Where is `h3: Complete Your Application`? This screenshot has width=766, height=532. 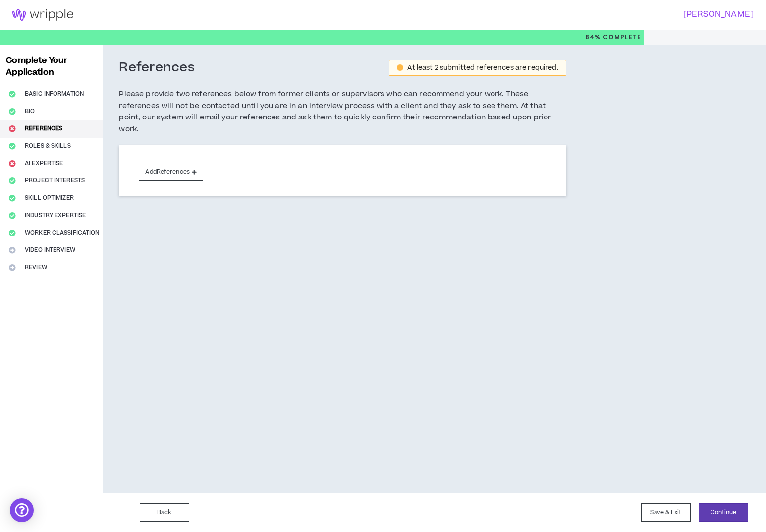
h3: Complete Your Application is located at coordinates (52, 66).